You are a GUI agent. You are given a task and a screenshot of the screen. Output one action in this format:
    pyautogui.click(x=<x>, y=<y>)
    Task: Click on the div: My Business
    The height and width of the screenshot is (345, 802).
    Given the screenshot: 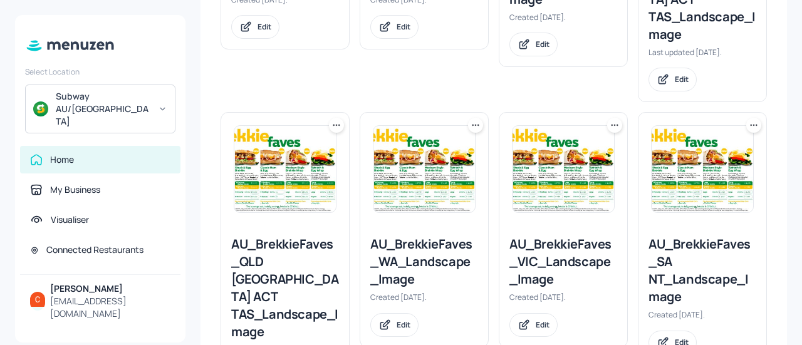 What is the action you would take?
    pyautogui.click(x=75, y=190)
    